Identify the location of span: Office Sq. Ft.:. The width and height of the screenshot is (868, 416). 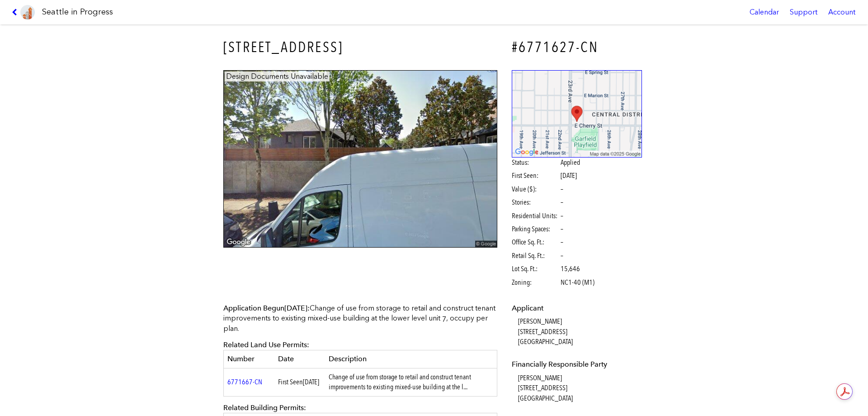
(535, 242).